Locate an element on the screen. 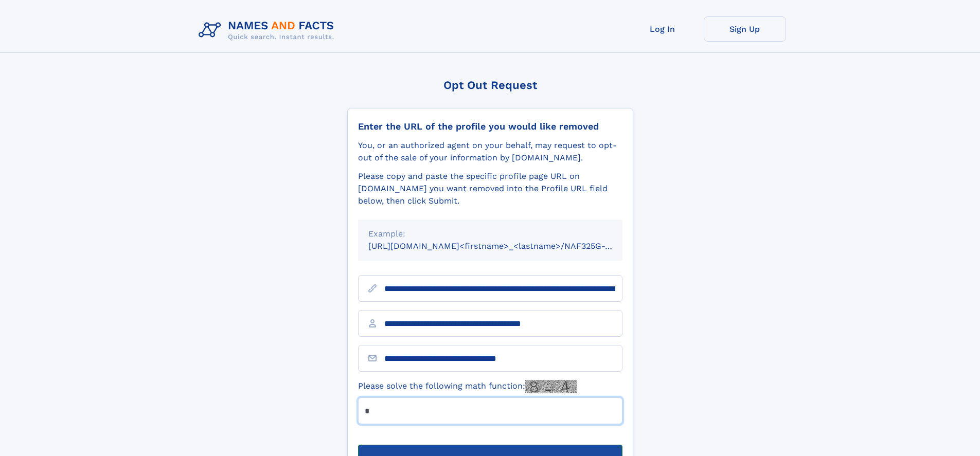 The width and height of the screenshot is (980, 456). a: Sign Up is located at coordinates (745, 29).